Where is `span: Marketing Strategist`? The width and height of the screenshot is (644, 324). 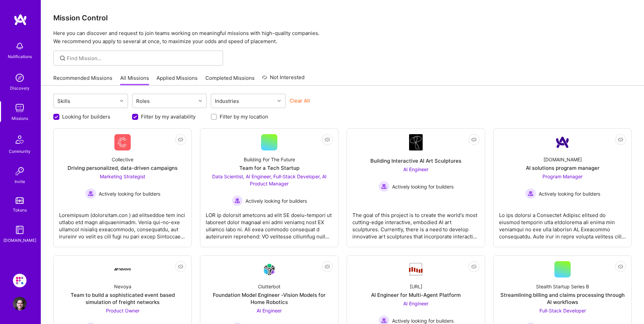 span: Marketing Strategist is located at coordinates (123, 176).